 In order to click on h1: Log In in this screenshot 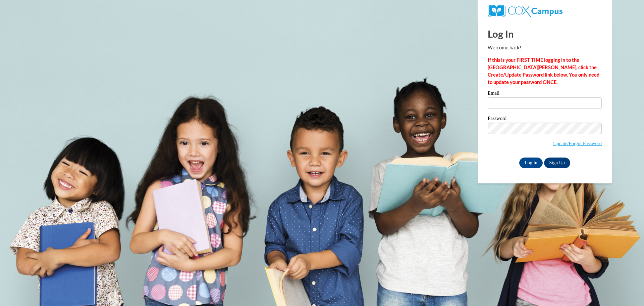, I will do `click(545, 34)`.